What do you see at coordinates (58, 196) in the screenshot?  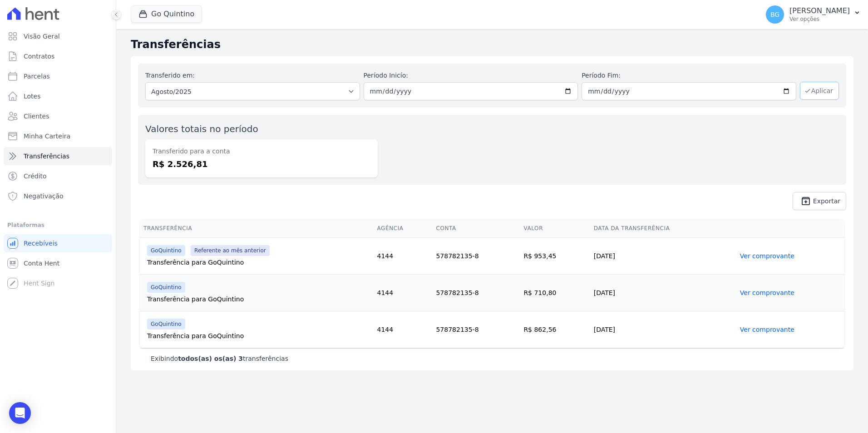 I see `a: Negativação` at bounding box center [58, 196].